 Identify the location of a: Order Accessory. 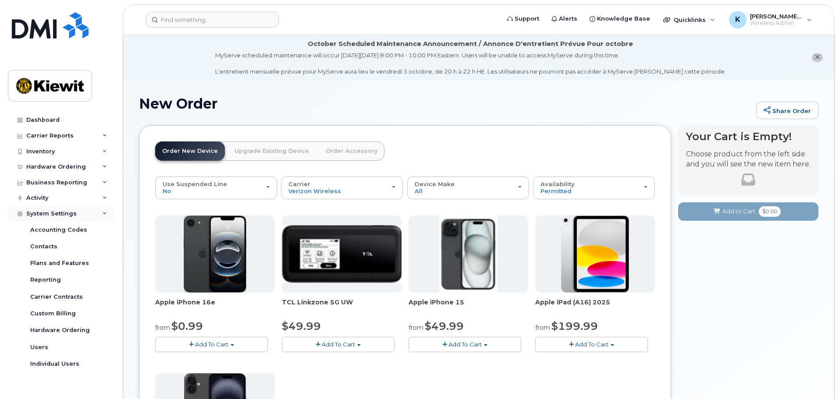
(352, 151).